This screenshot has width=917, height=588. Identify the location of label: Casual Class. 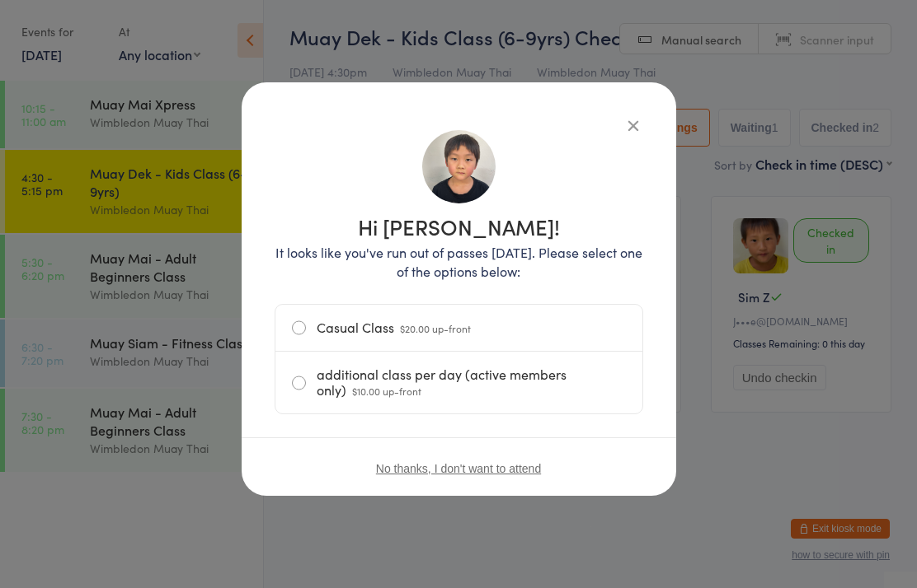
(458, 328).